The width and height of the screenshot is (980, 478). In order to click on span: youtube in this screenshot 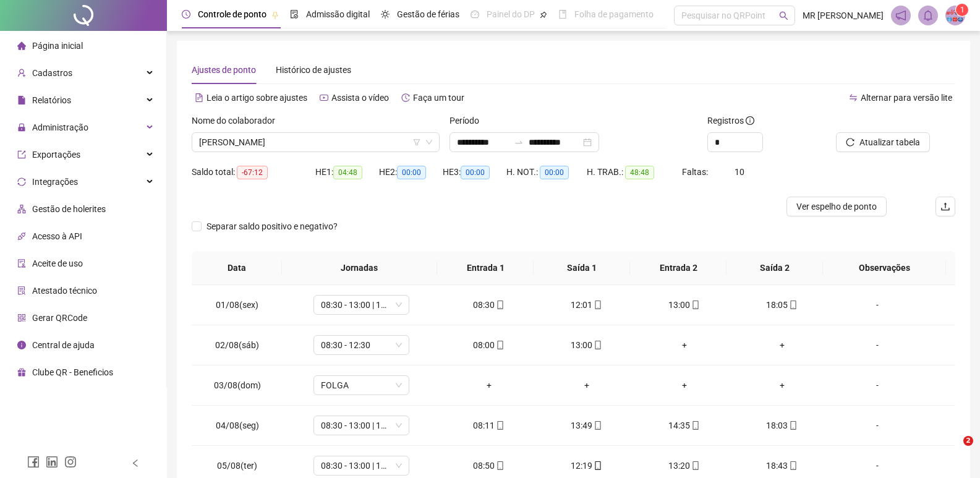, I will do `click(324, 98)`.